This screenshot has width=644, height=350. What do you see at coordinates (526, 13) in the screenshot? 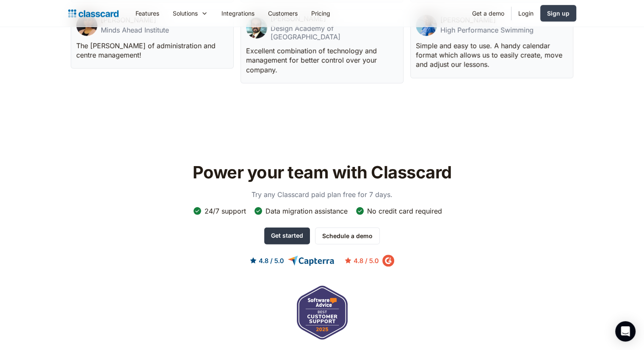
I see `a: Login` at bounding box center [526, 13].